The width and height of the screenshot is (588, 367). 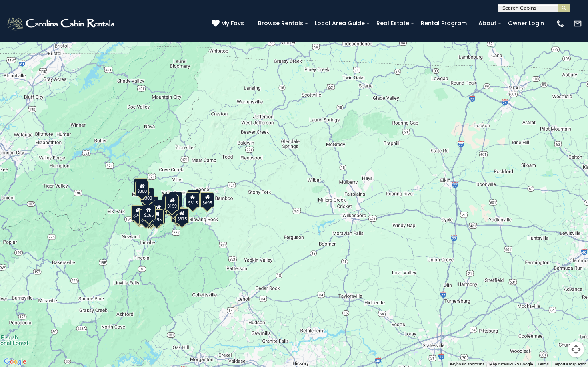 What do you see at coordinates (281, 23) in the screenshot?
I see `a: Browse Rentals` at bounding box center [281, 23].